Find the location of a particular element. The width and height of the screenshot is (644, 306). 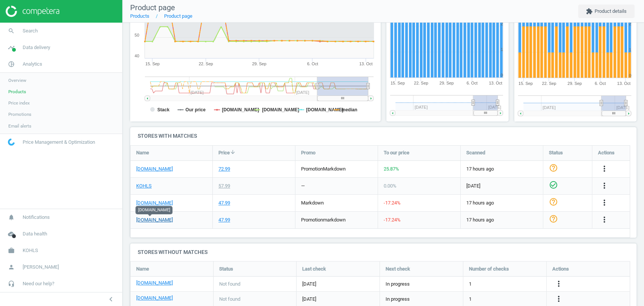

span: Data health is located at coordinates (35, 234).